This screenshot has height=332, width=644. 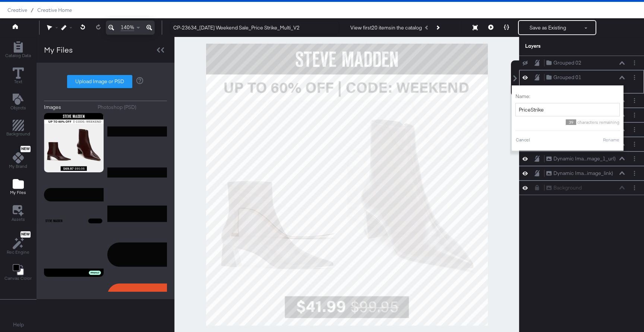 What do you see at coordinates (584, 173) in the screenshot?
I see `div: Dynamic Ima...image_link)` at bounding box center [584, 173].